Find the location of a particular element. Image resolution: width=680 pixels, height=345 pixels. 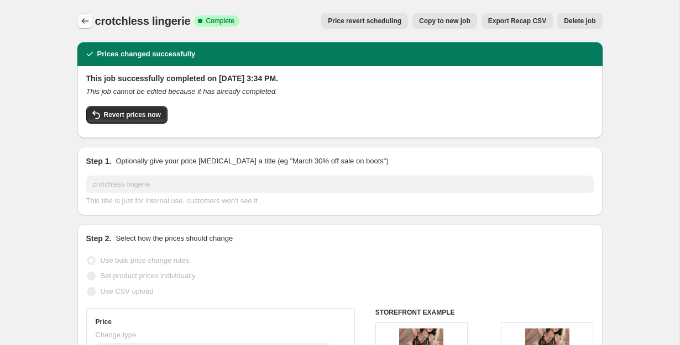

button: Price change jobs is located at coordinates (85, 21).